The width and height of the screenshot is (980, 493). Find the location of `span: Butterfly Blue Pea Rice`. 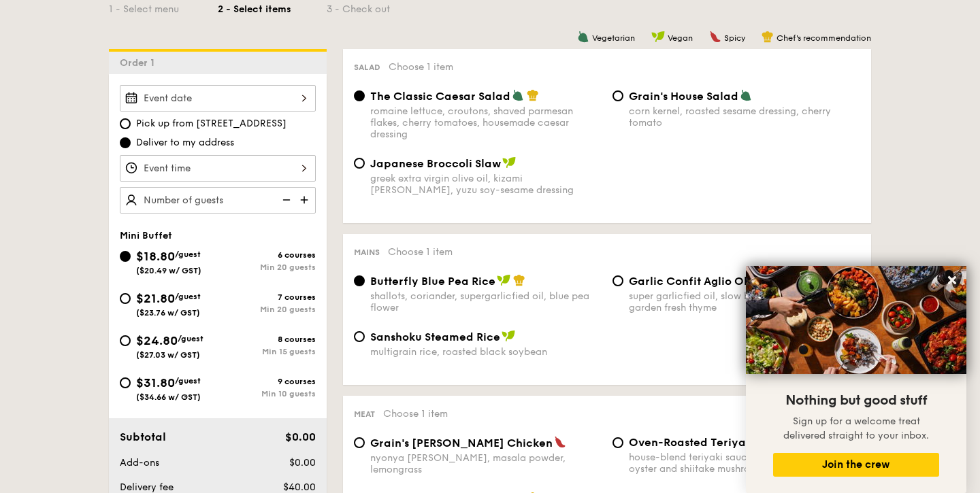

span: Butterfly Blue Pea Rice is located at coordinates (433, 281).